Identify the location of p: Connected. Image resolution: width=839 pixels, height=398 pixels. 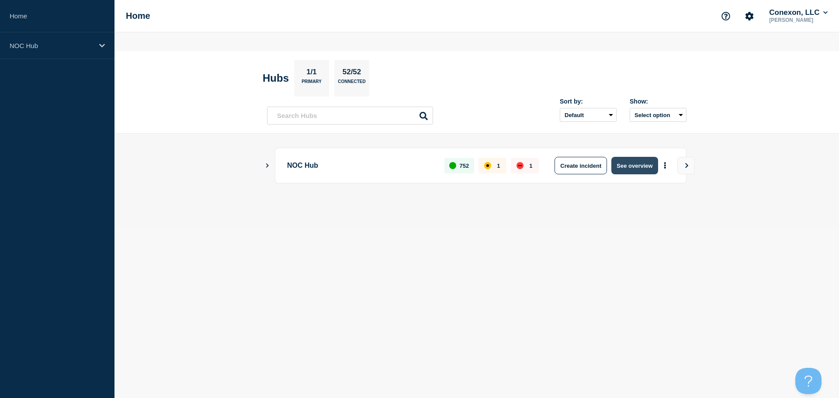
(351, 83).